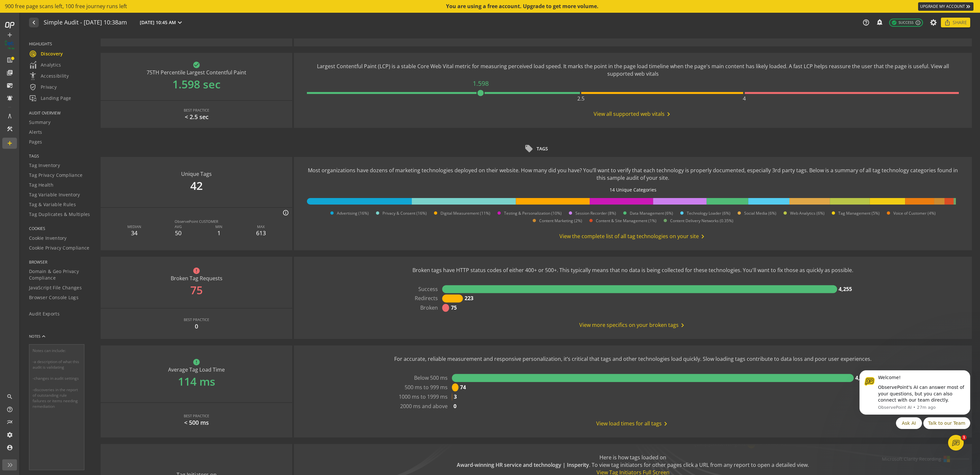 The image size is (980, 475). I want to click on mat-icon: account_circle, so click(10, 448).